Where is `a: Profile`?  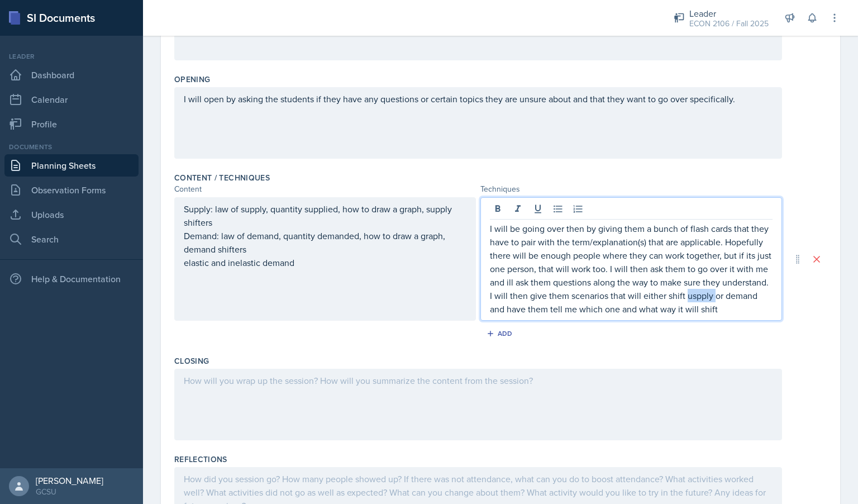
a: Profile is located at coordinates (72, 124).